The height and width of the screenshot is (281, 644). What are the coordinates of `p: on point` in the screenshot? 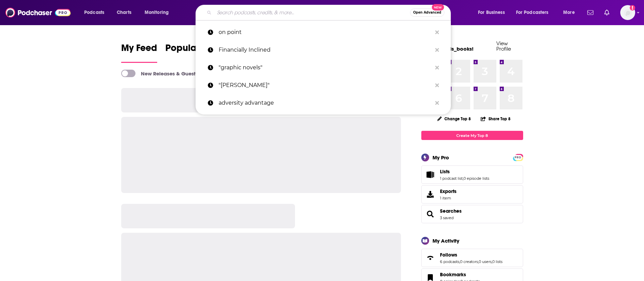 It's located at (325, 32).